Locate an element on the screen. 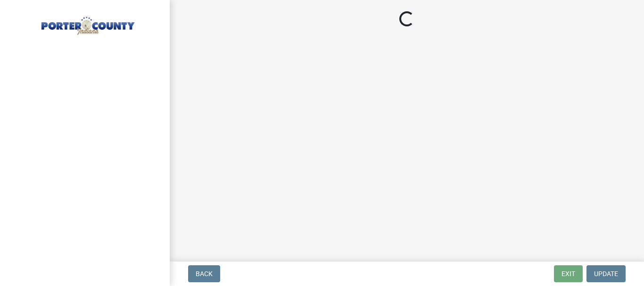  img: Porter County, Indiana is located at coordinates (87, 23).